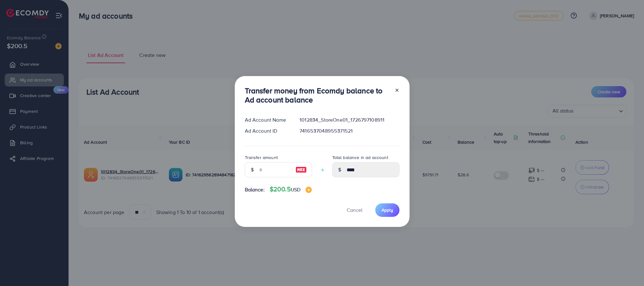 The width and height of the screenshot is (644, 286). Describe the element at coordinates (317, 95) in the screenshot. I see `h3: Transfer money from Ecomdy balance to Ad account balance` at that location.